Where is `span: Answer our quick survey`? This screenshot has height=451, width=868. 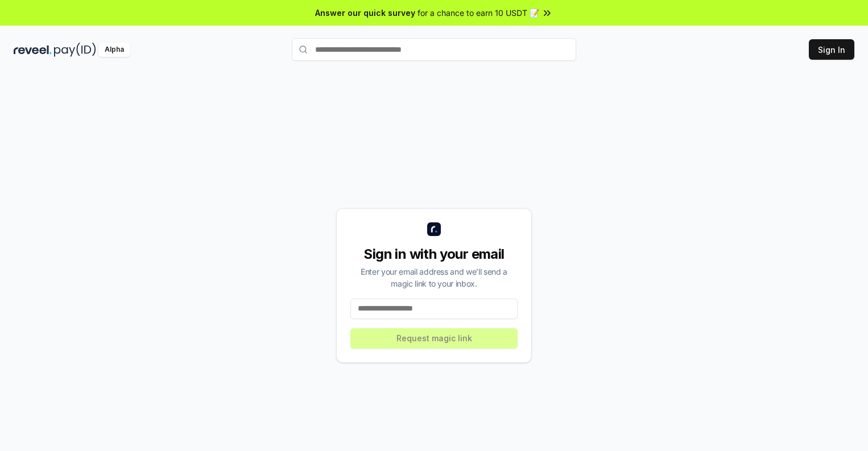 span: Answer our quick survey is located at coordinates (365, 12).